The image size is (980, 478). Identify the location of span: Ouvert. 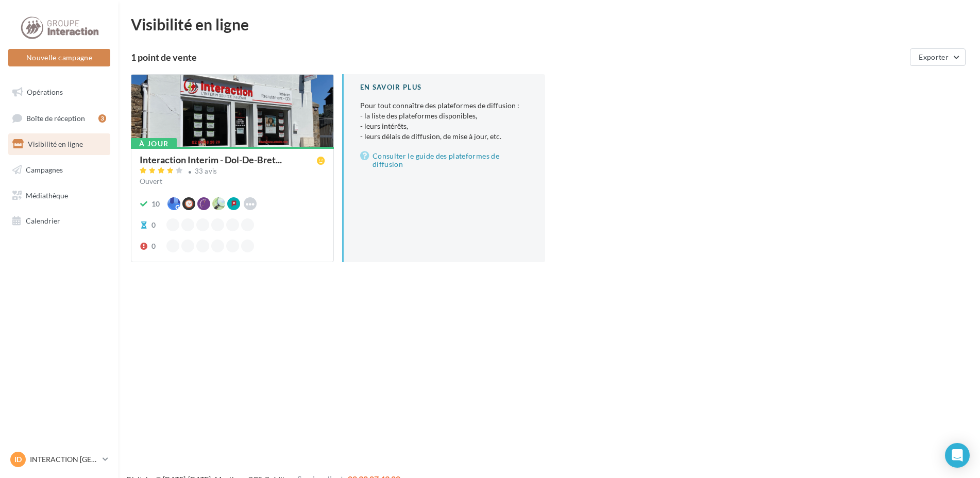
(151, 181).